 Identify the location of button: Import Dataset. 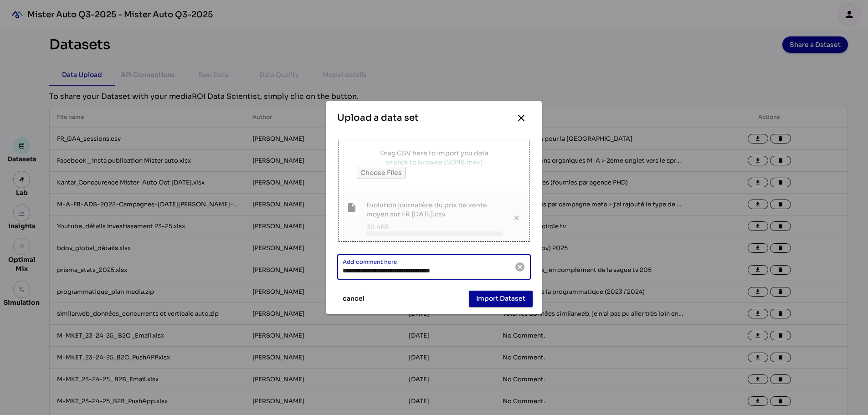
(501, 299).